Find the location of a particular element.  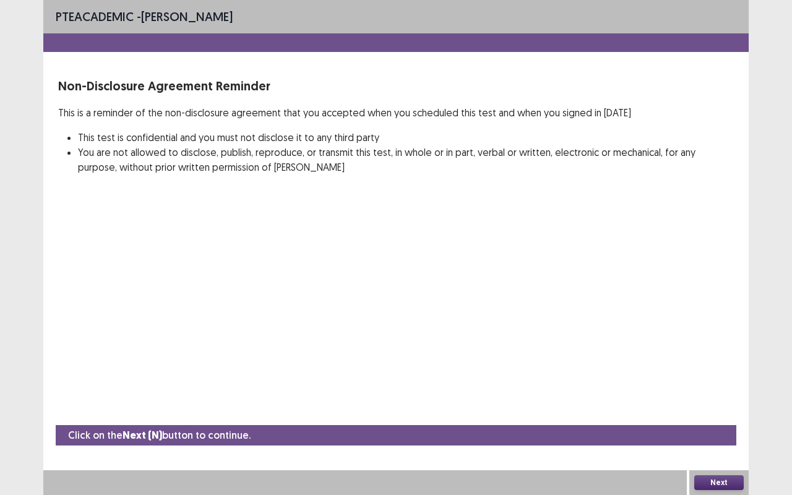

button: Next is located at coordinates (719, 483).